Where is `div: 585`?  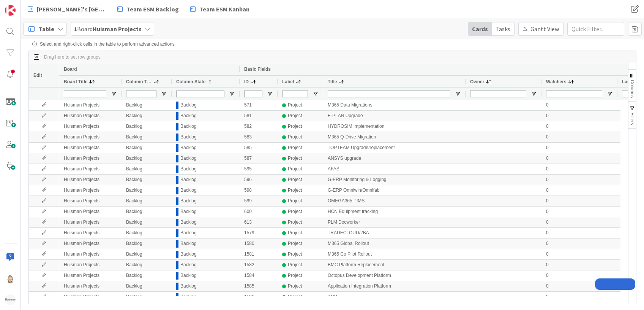
div: 585 is located at coordinates (259, 147).